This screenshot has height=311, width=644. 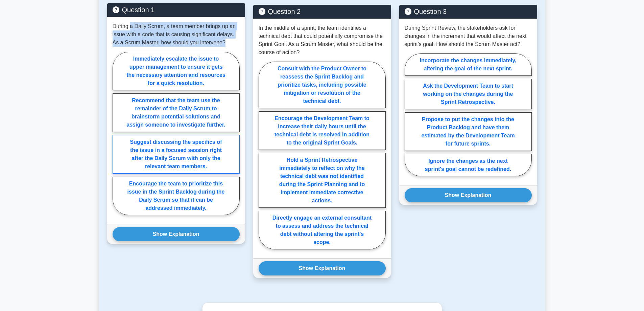 I want to click on label: Recommend that the team use the remainder of the Daily Scrum to brainstorm potential solutions an..., so click(x=176, y=112).